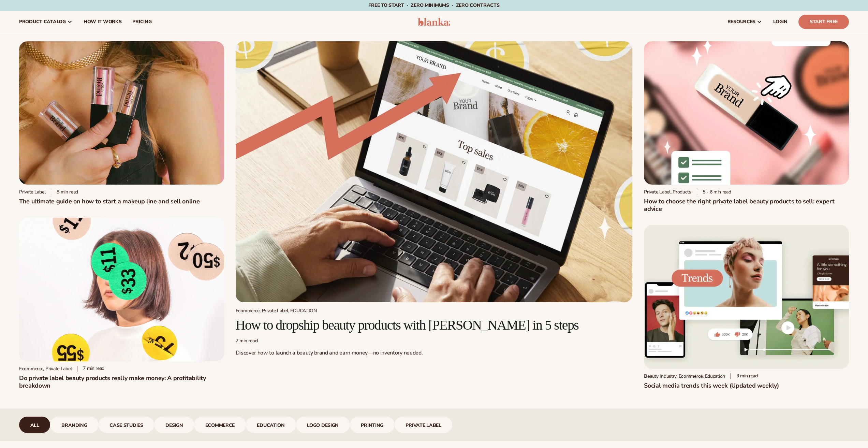 This screenshot has height=448, width=868. I want to click on a: case studies, so click(126, 425).